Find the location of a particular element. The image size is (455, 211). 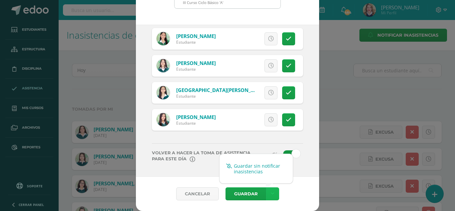

a: Cancelar is located at coordinates (197, 193).